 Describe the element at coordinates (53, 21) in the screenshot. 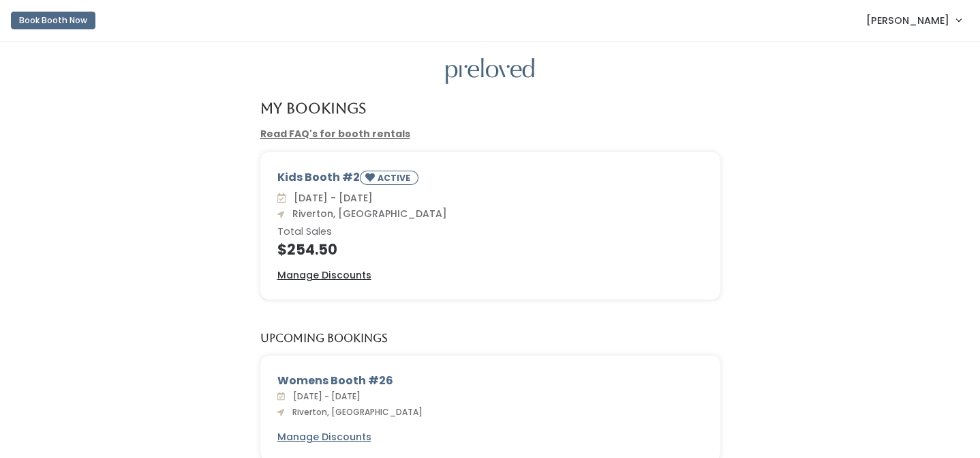

I see `a: Book Booth Now` at that location.